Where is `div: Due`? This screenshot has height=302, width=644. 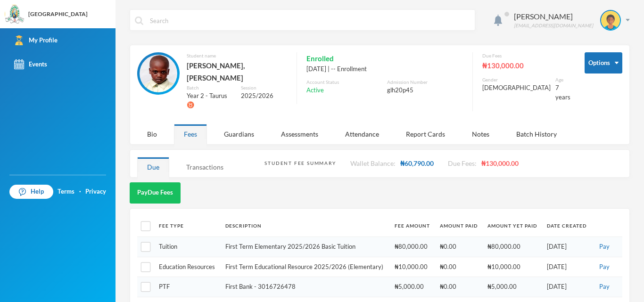
div: Due is located at coordinates (153, 166).